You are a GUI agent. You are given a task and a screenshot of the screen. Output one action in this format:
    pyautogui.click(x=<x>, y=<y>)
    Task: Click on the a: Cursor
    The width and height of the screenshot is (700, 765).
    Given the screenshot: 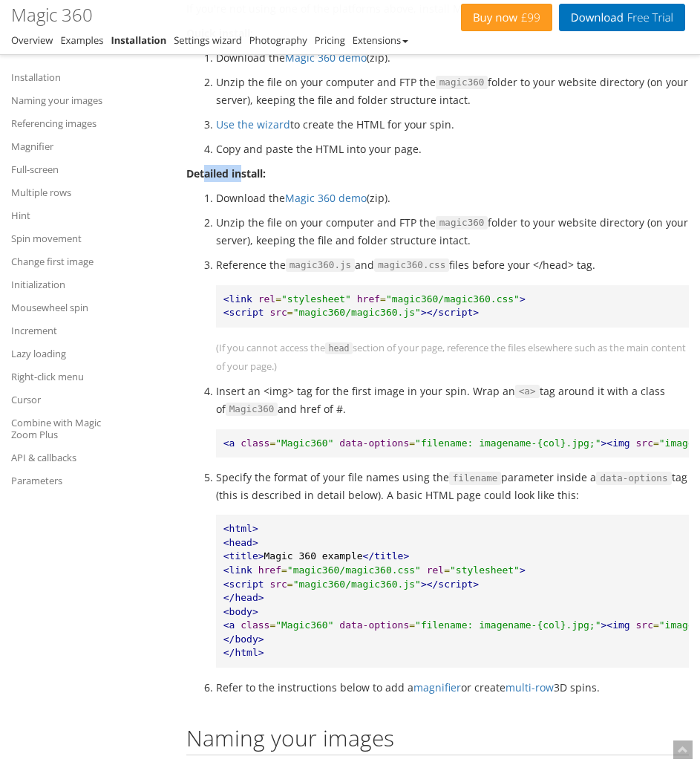 What is the action you would take?
    pyautogui.click(x=74, y=400)
    